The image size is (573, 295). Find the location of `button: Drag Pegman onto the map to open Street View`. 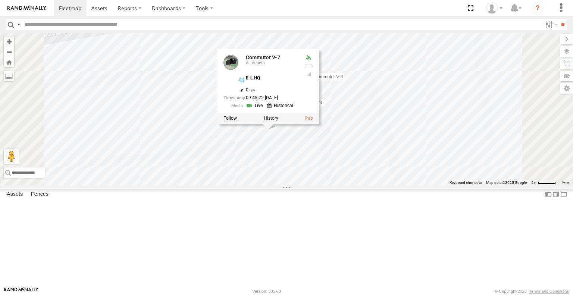

button: Drag Pegman onto the map to open Street View is located at coordinates (11, 156).